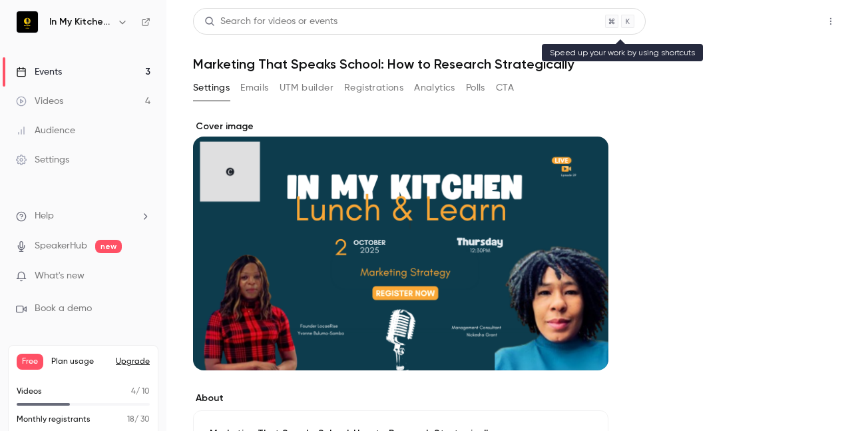 The height and width of the screenshot is (431, 868). What do you see at coordinates (306, 88) in the screenshot?
I see `button: UTM builder` at bounding box center [306, 88].